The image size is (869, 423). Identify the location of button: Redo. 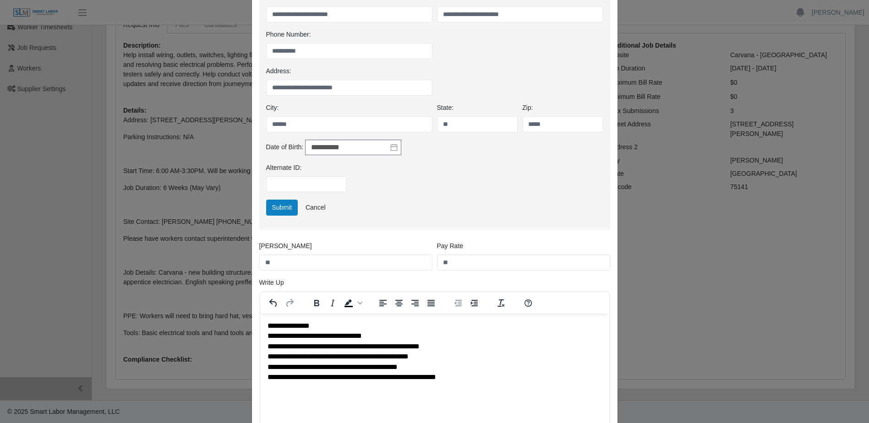
(290, 303).